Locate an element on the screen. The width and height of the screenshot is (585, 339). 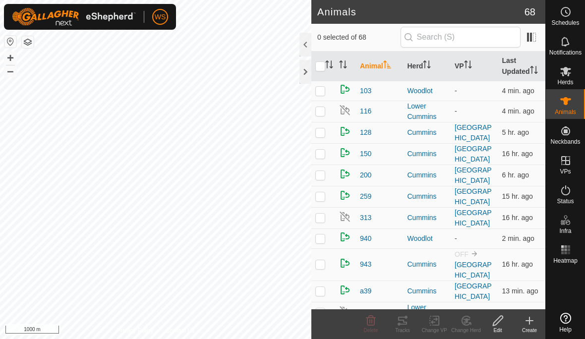
span: a39 is located at coordinates (365, 291).